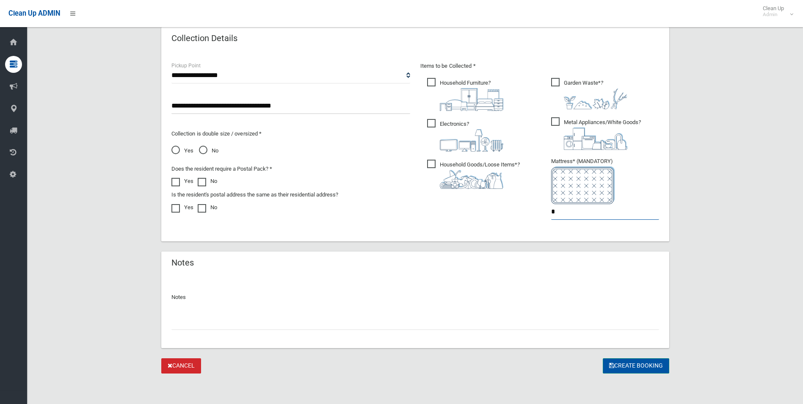 This screenshot has width=803, height=404. Describe the element at coordinates (472, 100) in the screenshot. I see `img: aa9efdbe659d29b613fca23ba79d85cb.png` at that location.